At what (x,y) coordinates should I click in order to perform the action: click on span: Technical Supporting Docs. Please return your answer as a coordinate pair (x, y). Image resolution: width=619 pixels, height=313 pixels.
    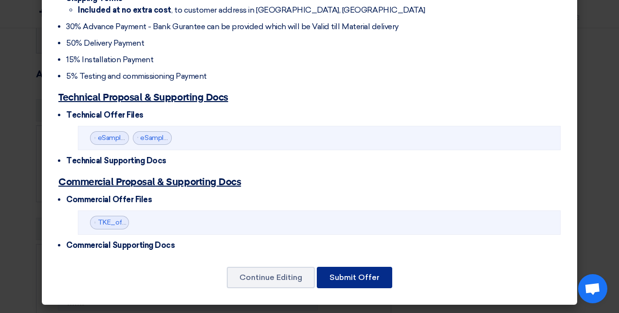
    Looking at the image, I should click on (116, 161).